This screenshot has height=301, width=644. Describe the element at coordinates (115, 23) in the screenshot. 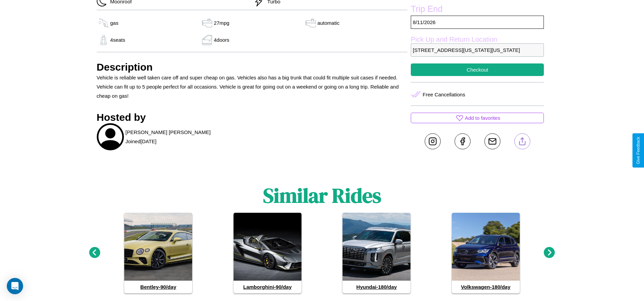

I see `p: gas` at that location.